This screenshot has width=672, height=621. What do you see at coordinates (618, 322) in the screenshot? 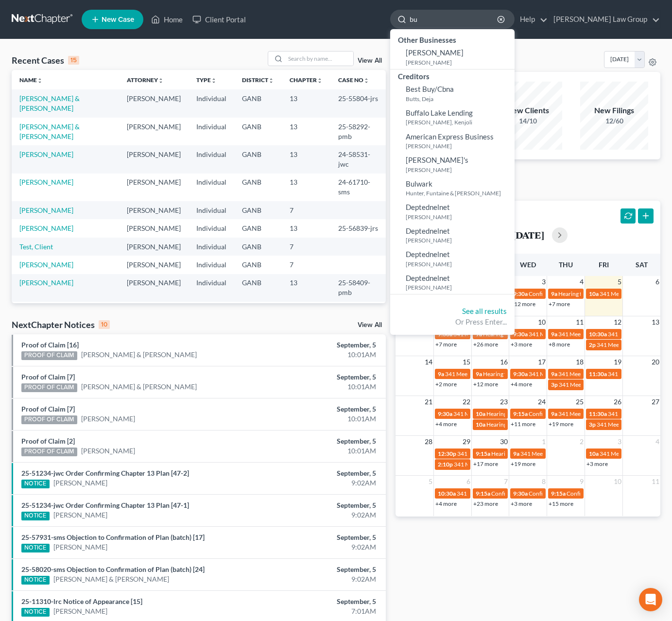
I see `span: 12` at bounding box center [618, 322].